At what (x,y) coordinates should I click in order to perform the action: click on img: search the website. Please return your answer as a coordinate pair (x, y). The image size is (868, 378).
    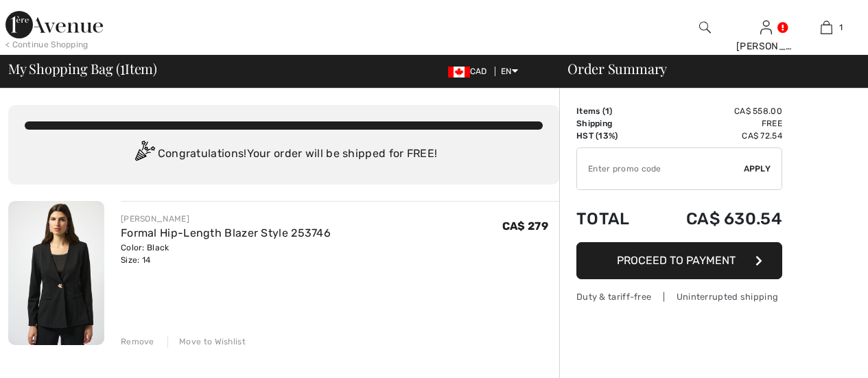
    Looking at the image, I should click on (705, 28).